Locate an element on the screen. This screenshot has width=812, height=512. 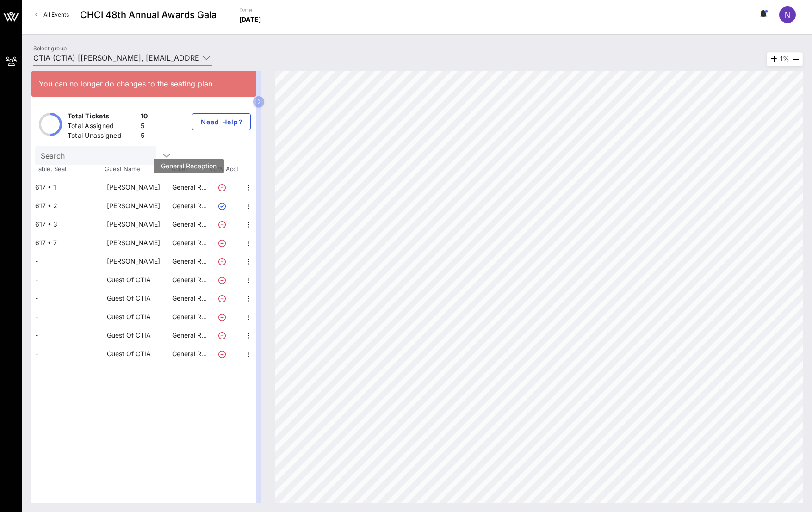
span: Need Help? is located at coordinates (221, 122).